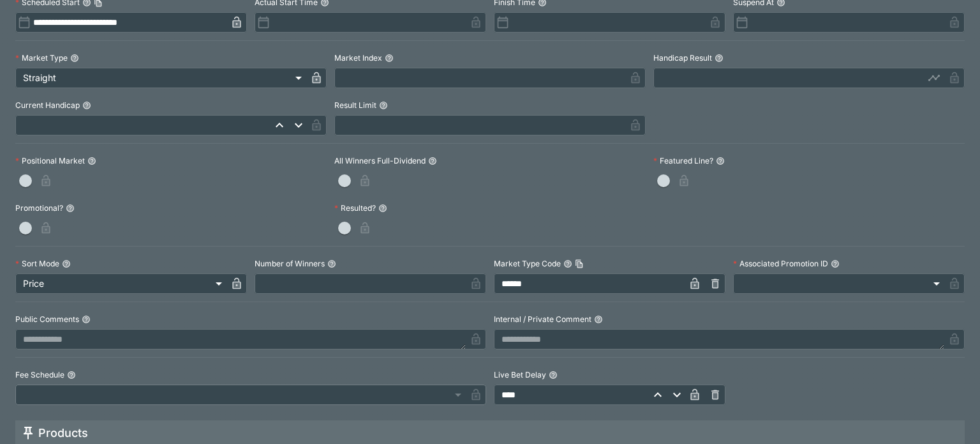  Describe the element at coordinates (355, 207) in the screenshot. I see `p: Resulted?` at that location.